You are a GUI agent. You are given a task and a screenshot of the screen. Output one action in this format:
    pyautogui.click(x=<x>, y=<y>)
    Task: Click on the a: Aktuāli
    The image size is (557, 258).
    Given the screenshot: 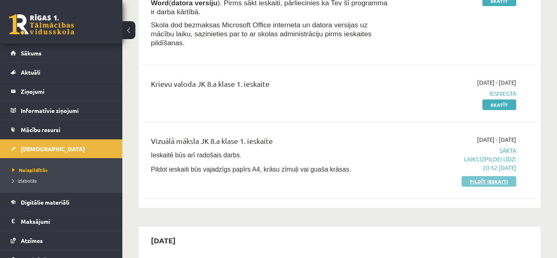 What is the action you would take?
    pyautogui.click(x=61, y=72)
    